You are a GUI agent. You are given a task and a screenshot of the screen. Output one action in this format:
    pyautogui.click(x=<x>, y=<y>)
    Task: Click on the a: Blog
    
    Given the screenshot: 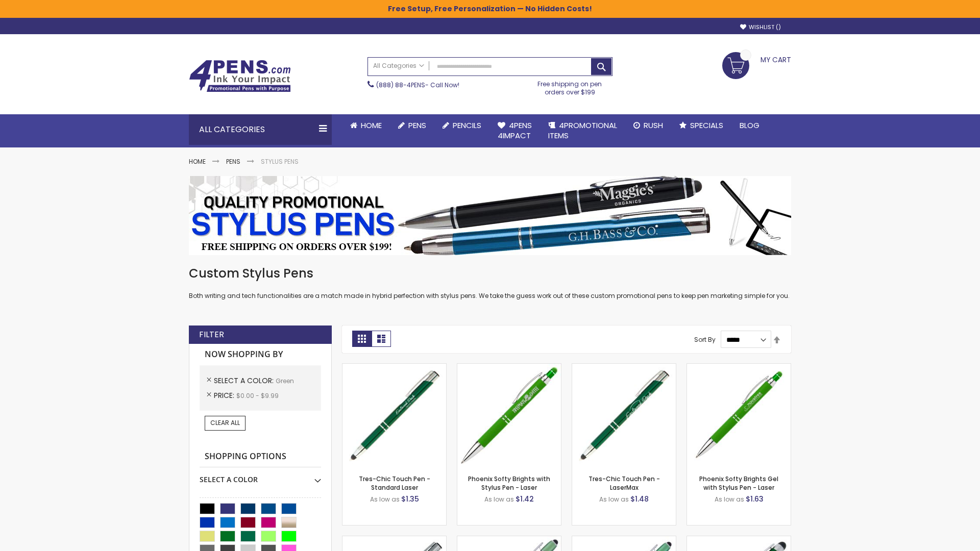 What is the action you would take?
    pyautogui.click(x=749, y=125)
    